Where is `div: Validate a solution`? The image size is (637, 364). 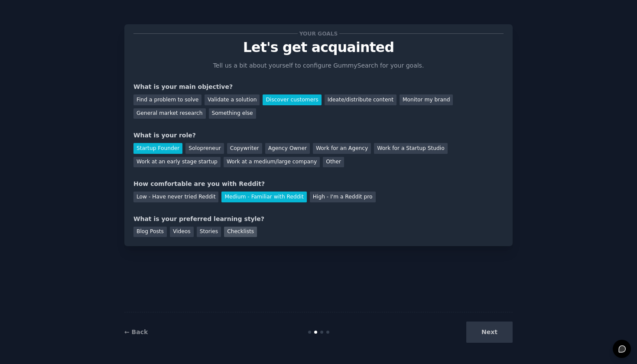 div: Validate a solution is located at coordinates (232, 100).